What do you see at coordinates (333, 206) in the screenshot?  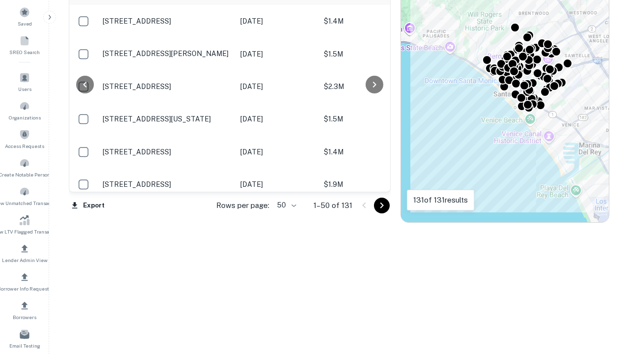 I see `p: 1–50 of 131` at bounding box center [333, 206].